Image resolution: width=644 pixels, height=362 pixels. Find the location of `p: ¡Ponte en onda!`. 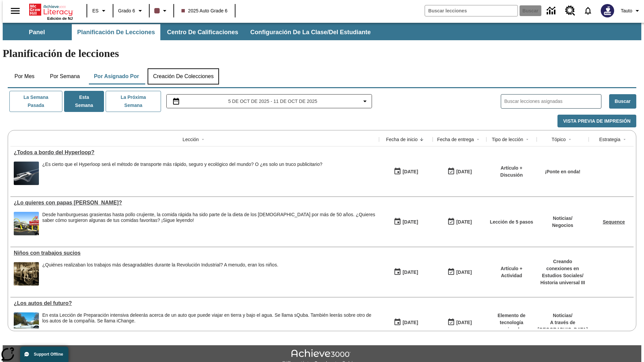

p: ¡Ponte en onda! is located at coordinates (562, 172).